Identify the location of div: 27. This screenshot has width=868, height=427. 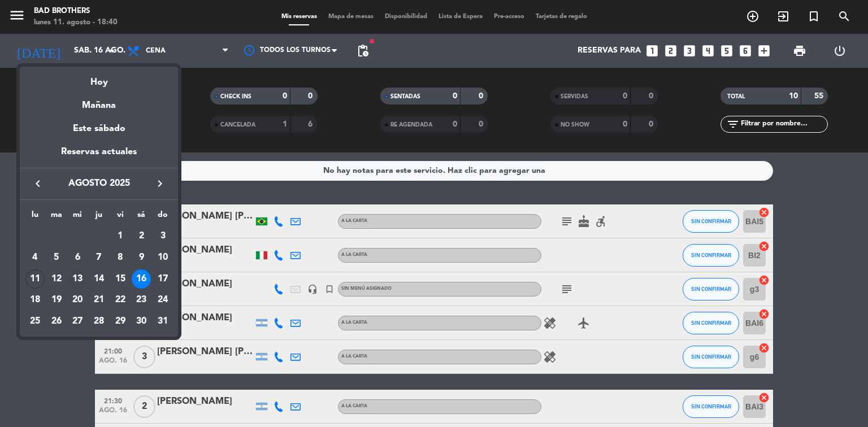
(77, 322).